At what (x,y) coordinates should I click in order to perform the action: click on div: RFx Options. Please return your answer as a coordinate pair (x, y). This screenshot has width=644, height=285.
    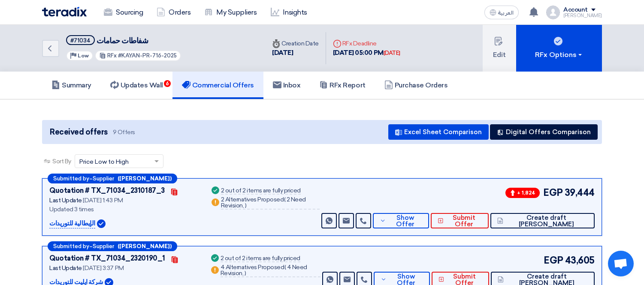
    Looking at the image, I should click on (559, 55).